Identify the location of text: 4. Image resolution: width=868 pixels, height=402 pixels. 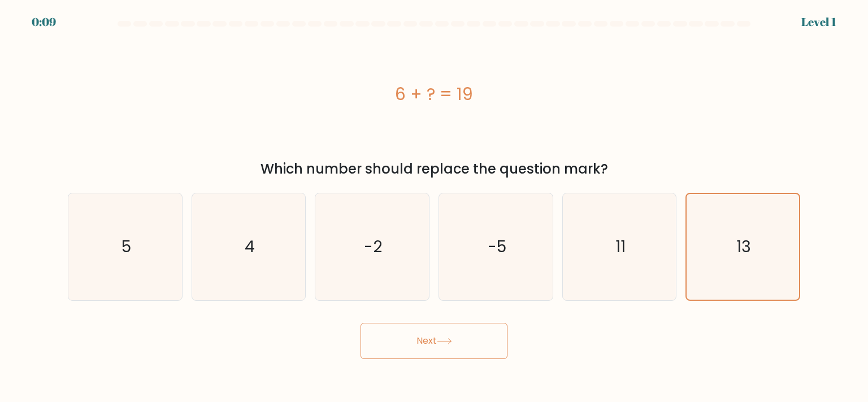
(250, 246).